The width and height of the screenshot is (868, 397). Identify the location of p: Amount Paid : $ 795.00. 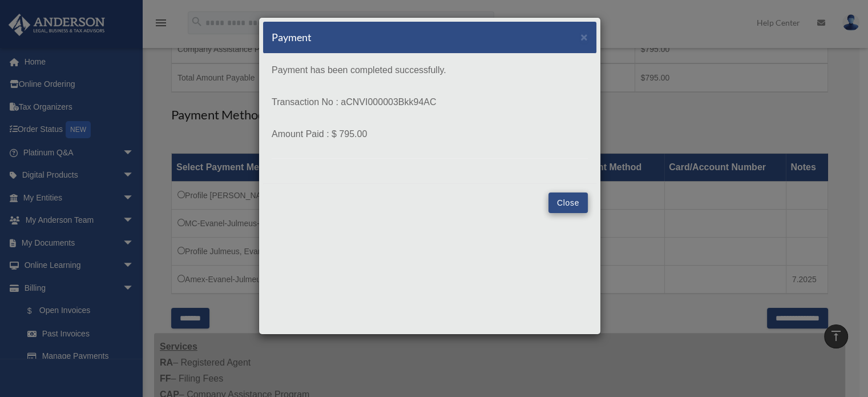
(430, 134).